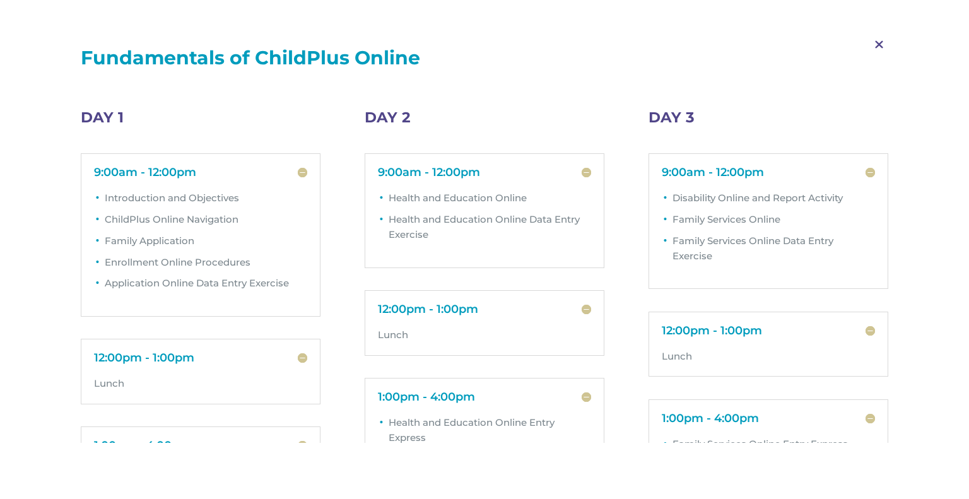 The height and width of the screenshot is (499, 969). I want to click on li: Introduction and Objectives, so click(206, 201).